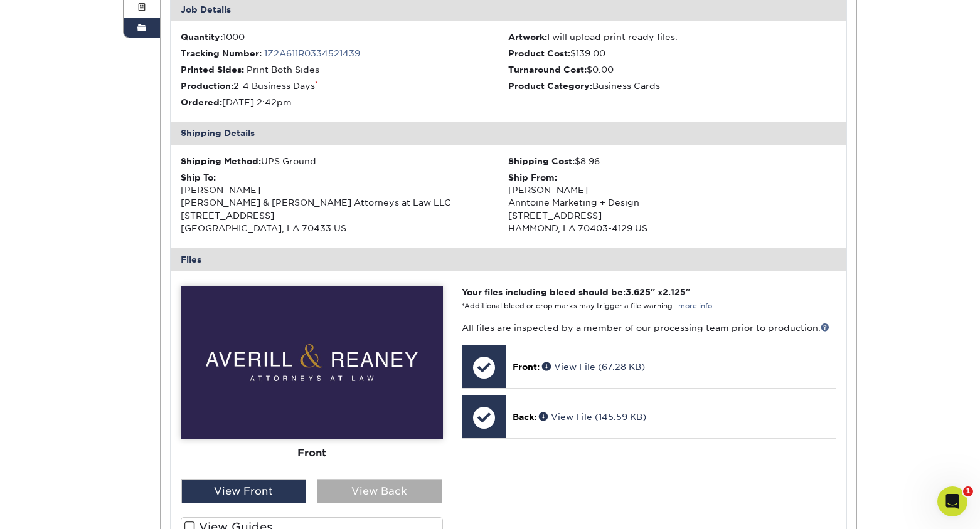  What do you see at coordinates (594, 367) in the screenshot?
I see `a: View File (67.28 KB)` at bounding box center [594, 367].